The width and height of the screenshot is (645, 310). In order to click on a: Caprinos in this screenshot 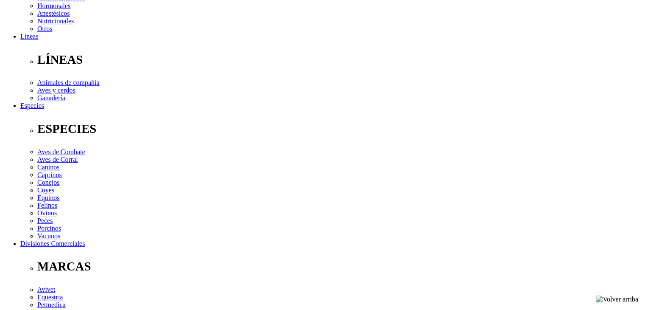, I will do `click(50, 174)`.